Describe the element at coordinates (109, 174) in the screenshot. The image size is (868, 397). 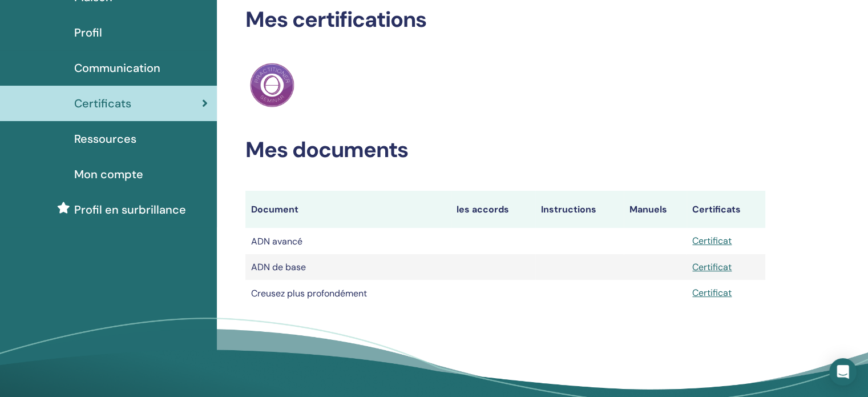
I see `font: Mon compte` at that location.